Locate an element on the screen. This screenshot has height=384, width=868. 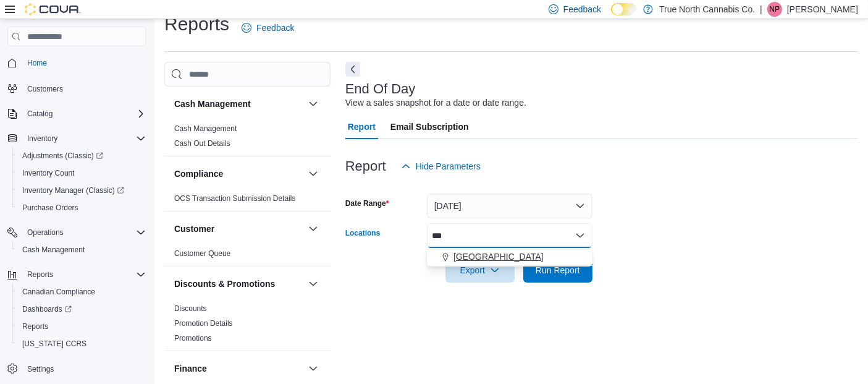
p: True North Cannabis Co. is located at coordinates (707, 9).